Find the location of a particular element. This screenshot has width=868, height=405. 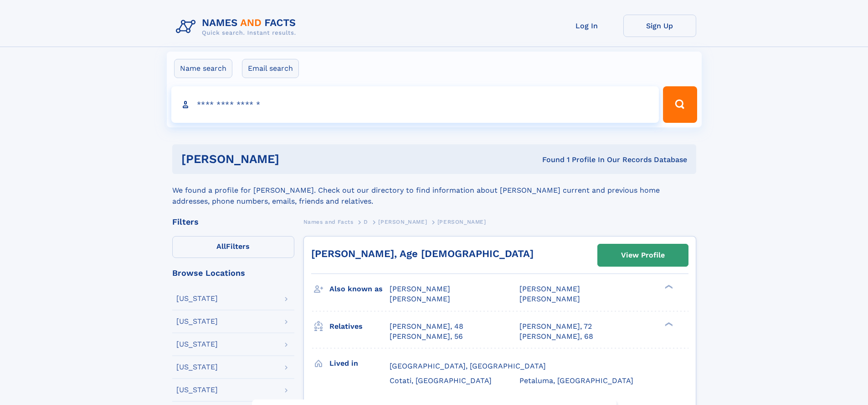

div: Filters is located at coordinates (233, 222).